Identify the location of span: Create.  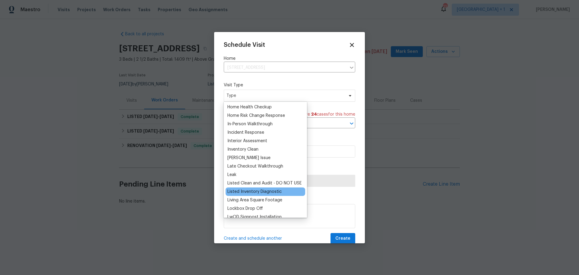
(343, 238).